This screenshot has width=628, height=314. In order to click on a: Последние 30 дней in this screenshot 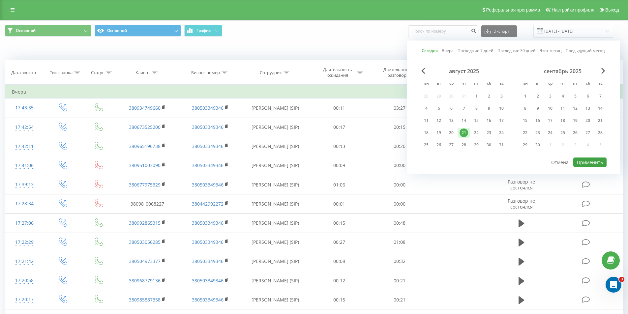, I will do `click(517, 50)`.